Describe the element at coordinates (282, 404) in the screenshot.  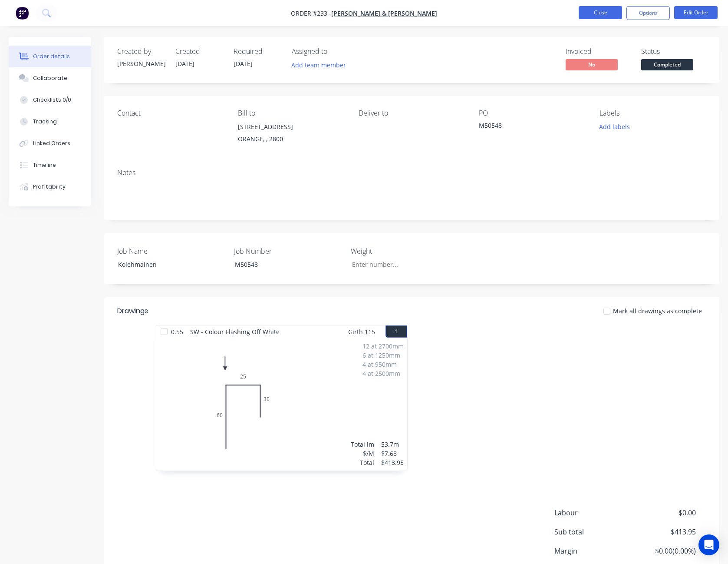
I see `div: 060253012 at 2700mm6 at 1250mm4 at 950mm4 at 2500mmTotal lm$/MTotal53.7m$7.68$413.95` at that location.